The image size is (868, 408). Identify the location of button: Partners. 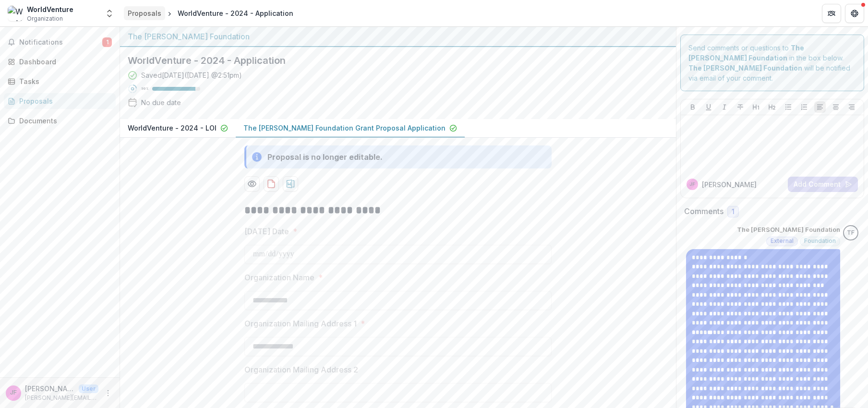
(832, 13).